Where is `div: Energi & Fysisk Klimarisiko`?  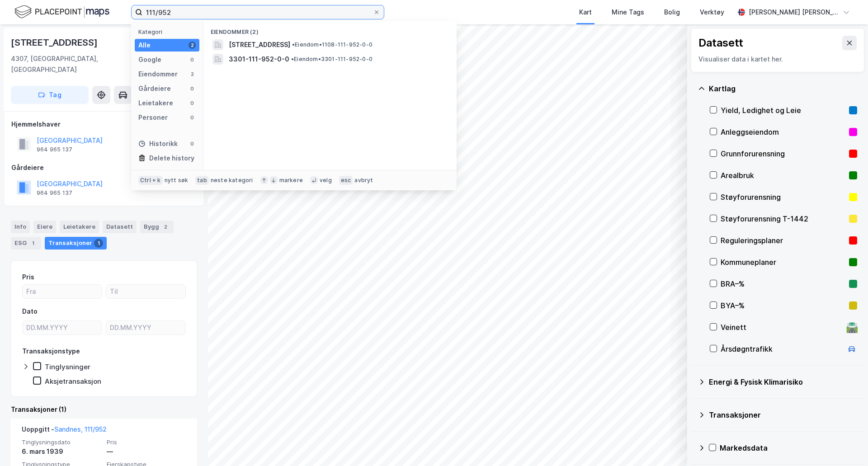
div: Energi & Fysisk Klimarisiko is located at coordinates (783, 381).